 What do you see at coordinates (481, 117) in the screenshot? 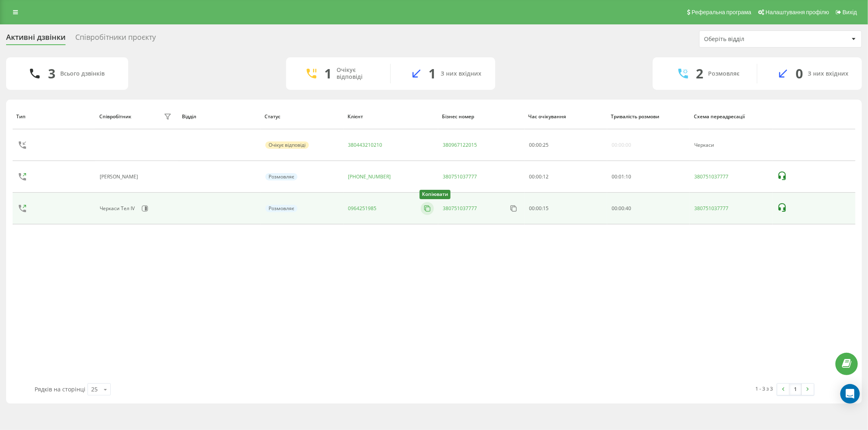
I see `div: Бізнес номер` at bounding box center [481, 117].